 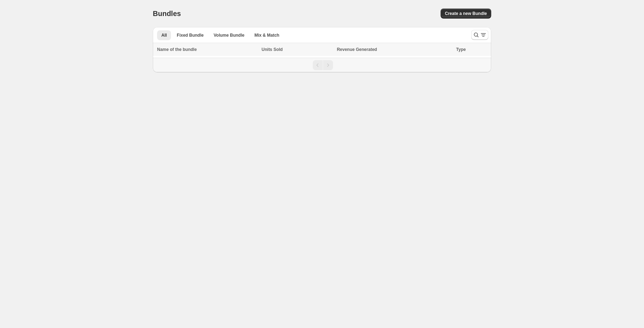 I want to click on button: Revenue Generated, so click(x=360, y=49).